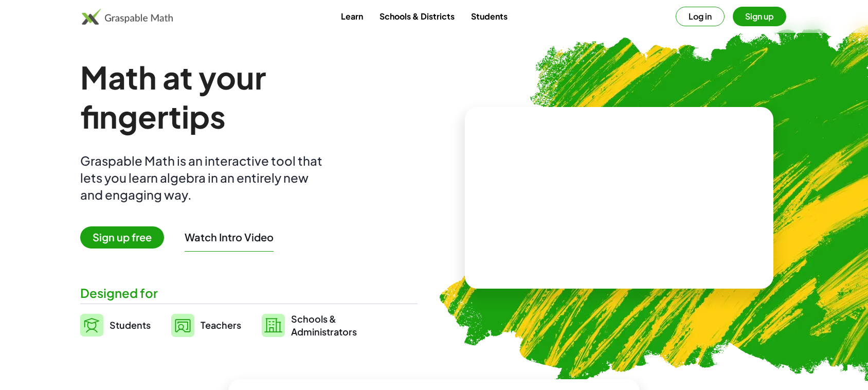  I want to click on a: Teachers, so click(206, 325).